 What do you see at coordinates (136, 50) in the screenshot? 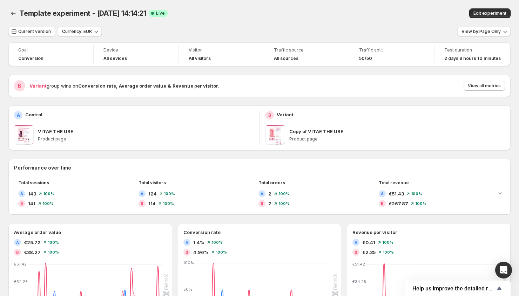
I see `span: Device` at bounding box center [136, 50].